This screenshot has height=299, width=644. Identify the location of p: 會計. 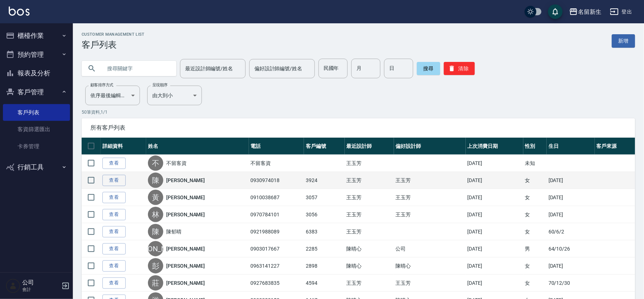
(41, 290).